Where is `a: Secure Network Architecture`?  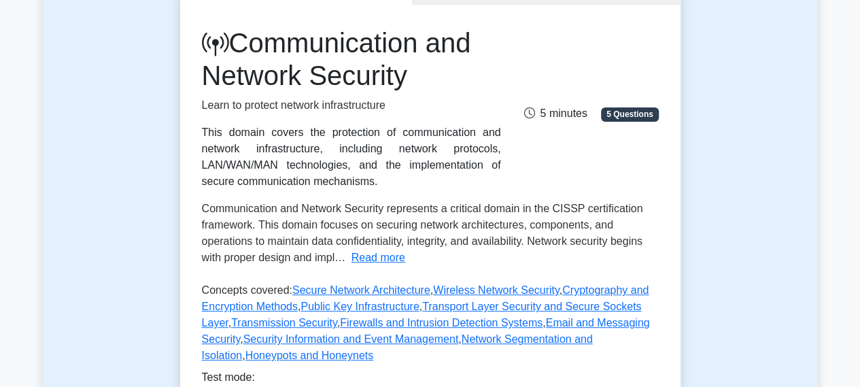
a: Secure Network Architecture is located at coordinates (361, 289).